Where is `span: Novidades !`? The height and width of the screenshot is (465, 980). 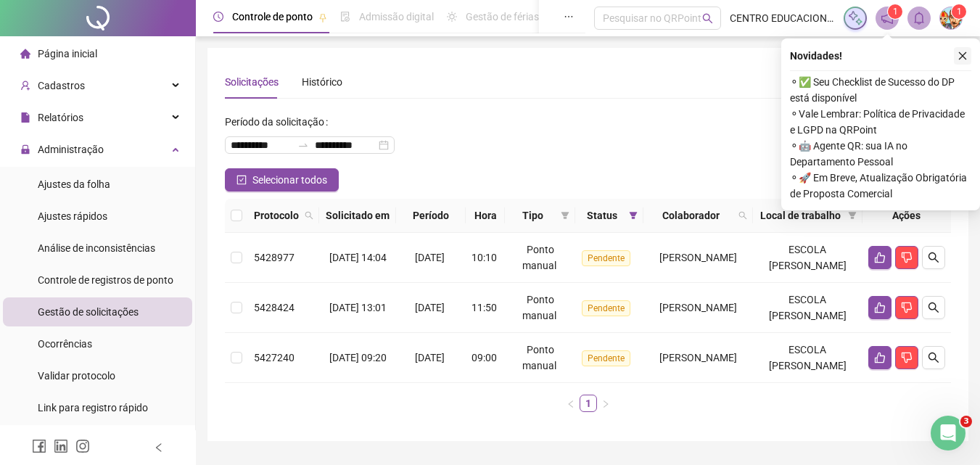 span: Novidades ! is located at coordinates (816, 56).